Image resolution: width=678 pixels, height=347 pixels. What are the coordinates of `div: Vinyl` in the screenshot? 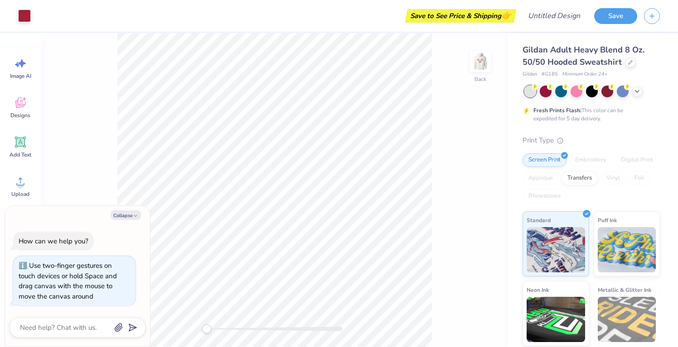 It's located at (613, 178).